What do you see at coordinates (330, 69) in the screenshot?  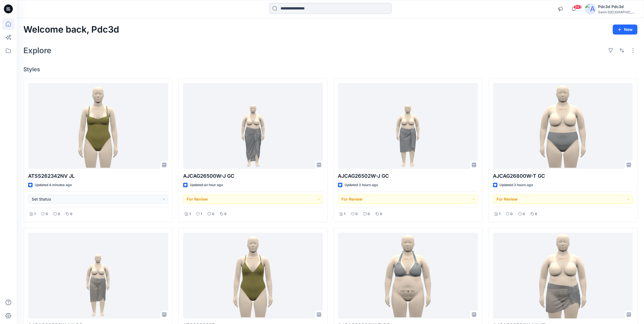 I see `h4: Styles` at bounding box center [330, 69].